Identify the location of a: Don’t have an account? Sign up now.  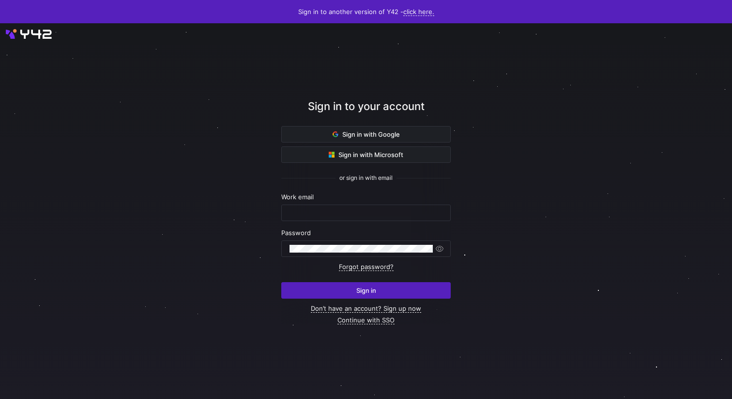
(366, 308).